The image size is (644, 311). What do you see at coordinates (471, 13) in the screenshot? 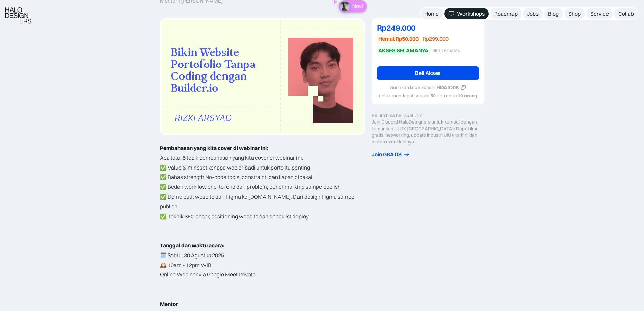
I see `div: Workshops` at bounding box center [471, 13].